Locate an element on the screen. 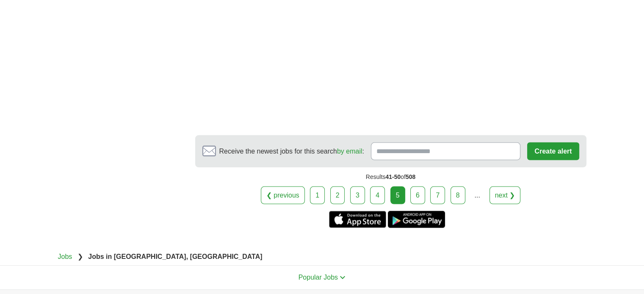  button: Create alert is located at coordinates (553, 152).